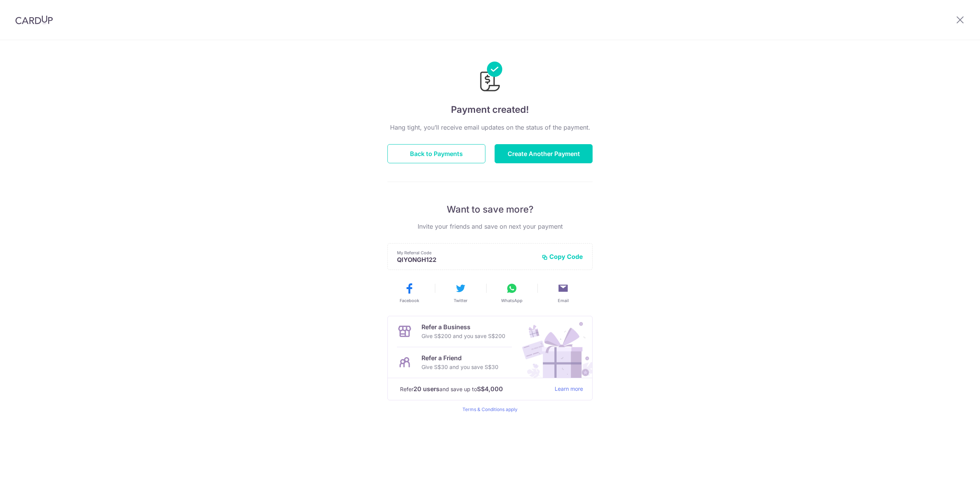 The height and width of the screenshot is (486, 980). Describe the element at coordinates (490, 210) in the screenshot. I see `p: Want to save more?` at that location.